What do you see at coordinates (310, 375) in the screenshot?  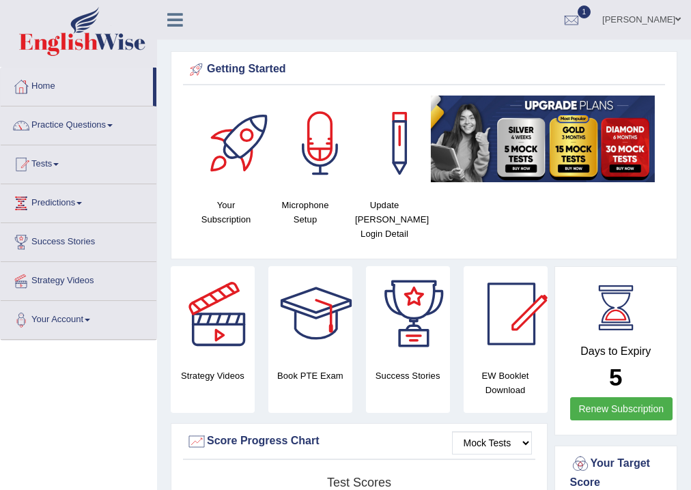 I see `h4: Book PTE Exam` at bounding box center [310, 375].